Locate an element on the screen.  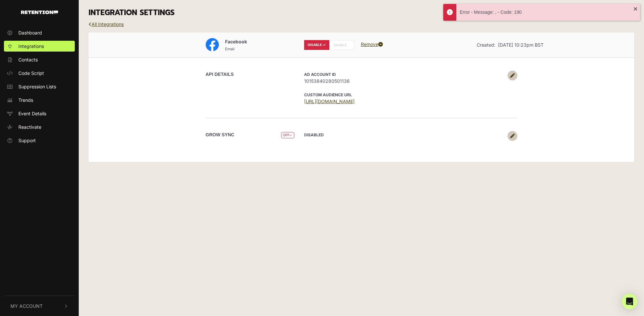
strong: CUSTOM AUDIENCE URL is located at coordinates (328, 95).